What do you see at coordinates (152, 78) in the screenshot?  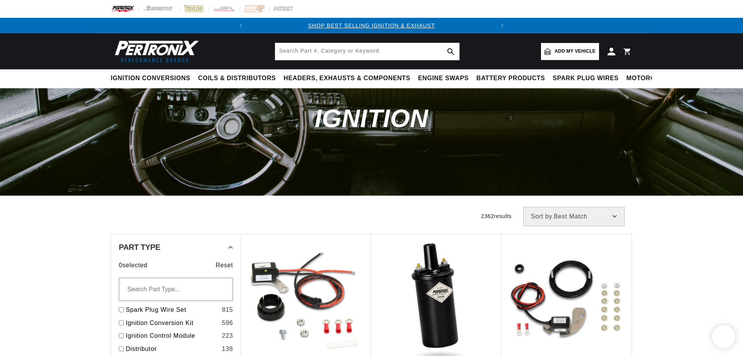 I see `summary: Ignition Conversions` at bounding box center [152, 78].